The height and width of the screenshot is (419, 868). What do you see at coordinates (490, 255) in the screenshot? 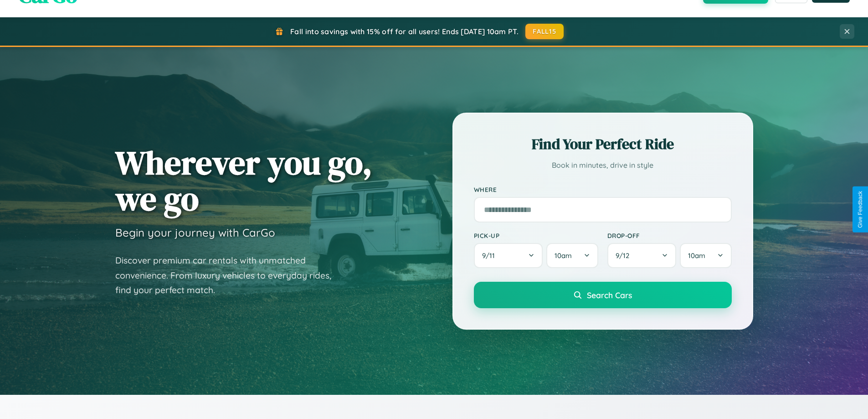
I see `span: 9 / 11` at bounding box center [490, 255].